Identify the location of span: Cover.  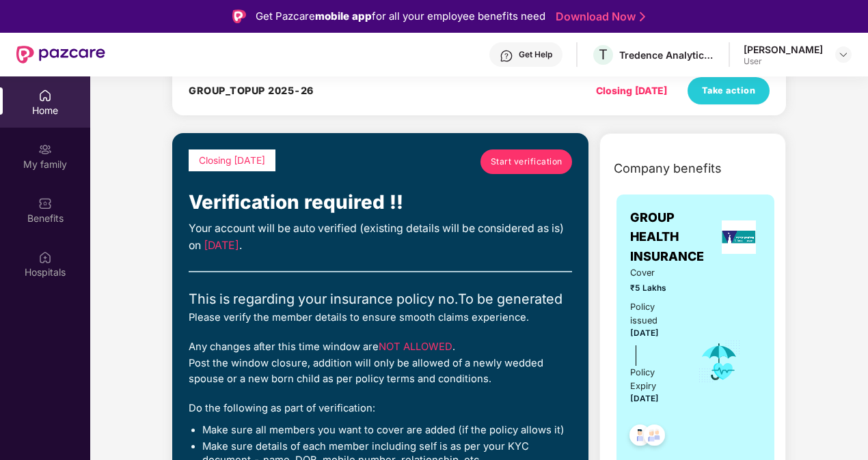
(654, 273).